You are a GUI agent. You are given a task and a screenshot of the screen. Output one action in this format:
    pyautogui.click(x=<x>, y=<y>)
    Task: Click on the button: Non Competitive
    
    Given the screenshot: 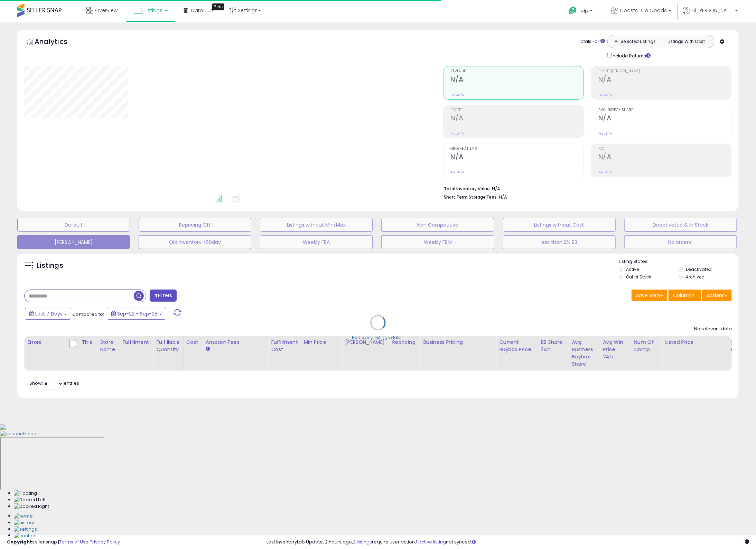 What is the action you would take?
    pyautogui.click(x=437, y=225)
    